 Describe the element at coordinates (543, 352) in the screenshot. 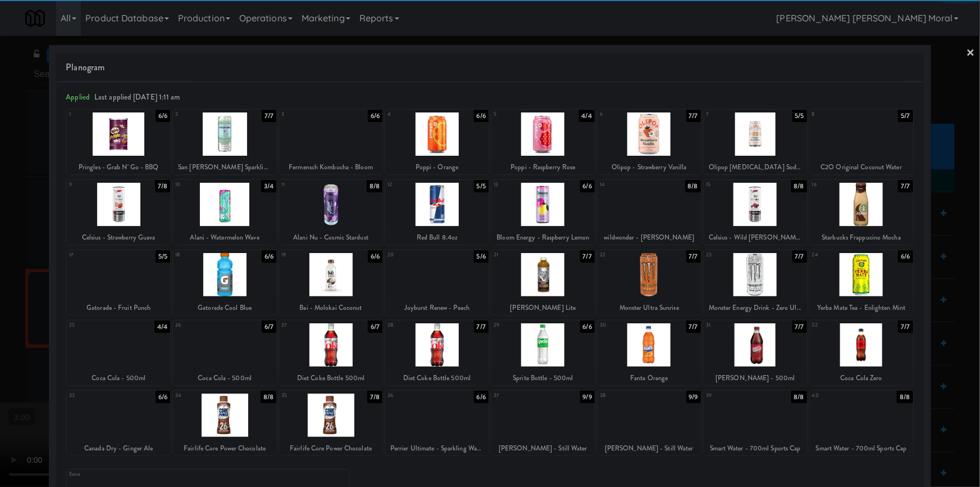

I see `div: 296/6Sprite Bottle - 500ml` at that location.